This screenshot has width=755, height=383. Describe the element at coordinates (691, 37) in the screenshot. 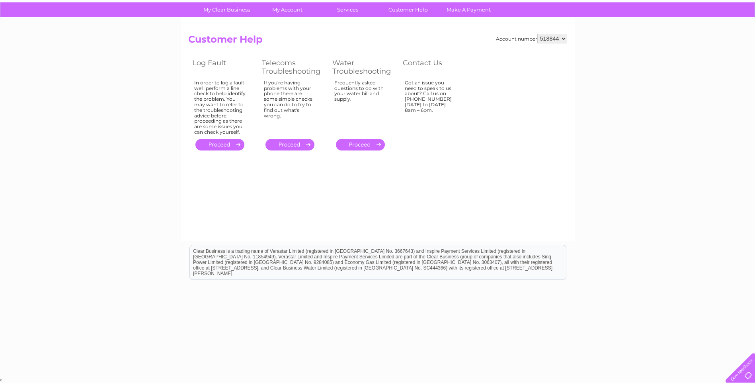

I see `a: Blog` at that location.